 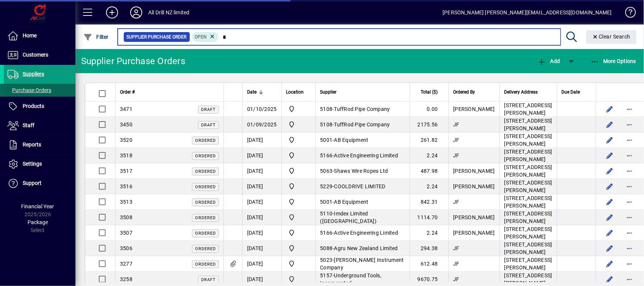 I want to click on span: 5157, so click(x=326, y=275).